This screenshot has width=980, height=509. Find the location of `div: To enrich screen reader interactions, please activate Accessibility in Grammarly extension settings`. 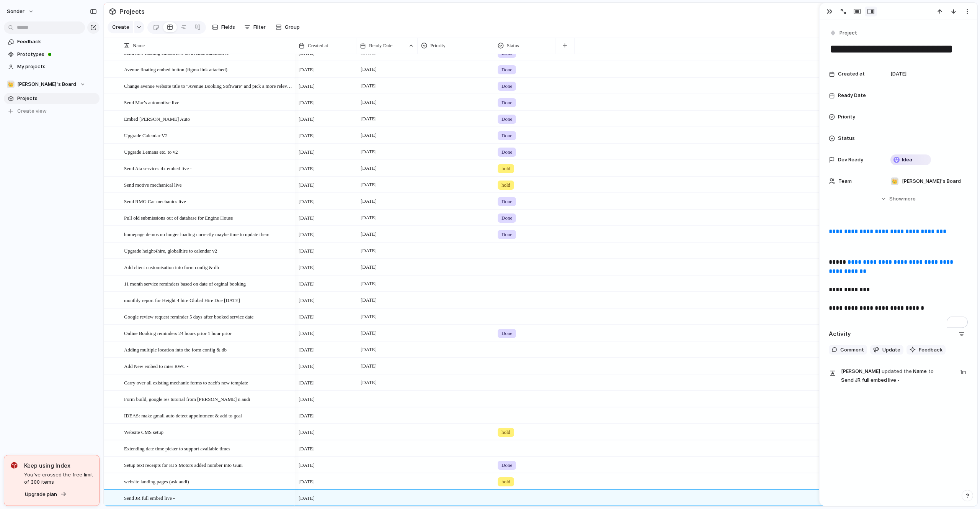

div: To enrich screen reader interactions, please activate Accessibility in Grammarly extension settings is located at coordinates (898, 273).